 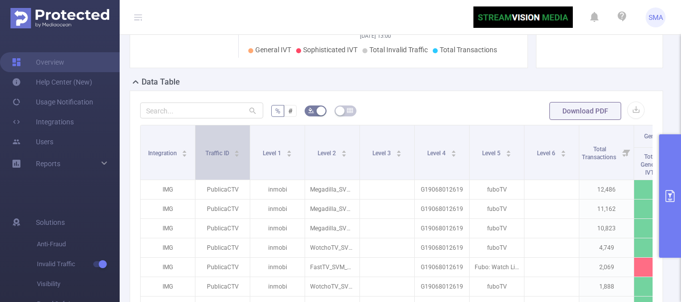 I want to click on p: WotchoTV_SVM_P_CTV_$4.5, so click(x=332, y=287).